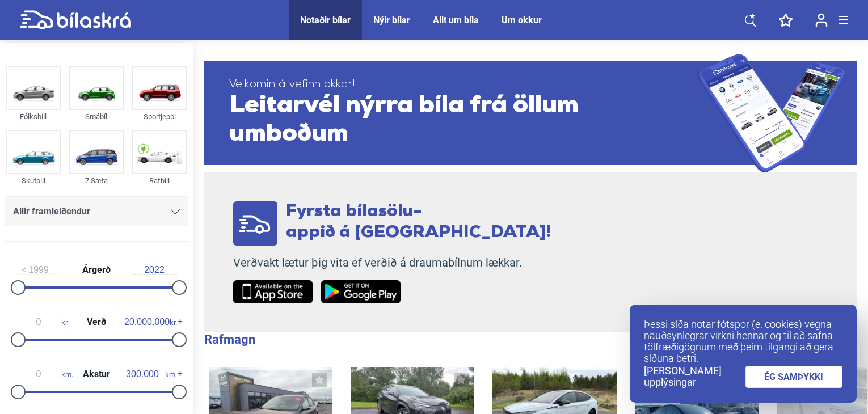  Describe the element at coordinates (97, 180) in the screenshot. I see `div: 7 Sæta` at that location.